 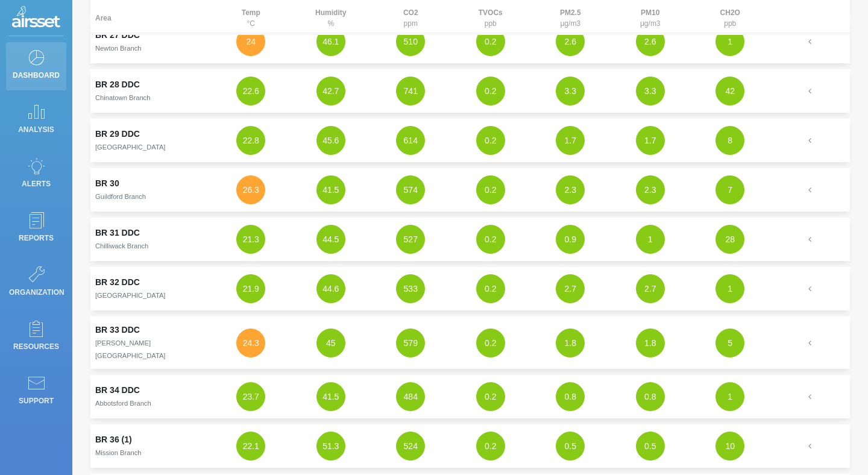 I want to click on strong: Temp, so click(x=251, y=13).